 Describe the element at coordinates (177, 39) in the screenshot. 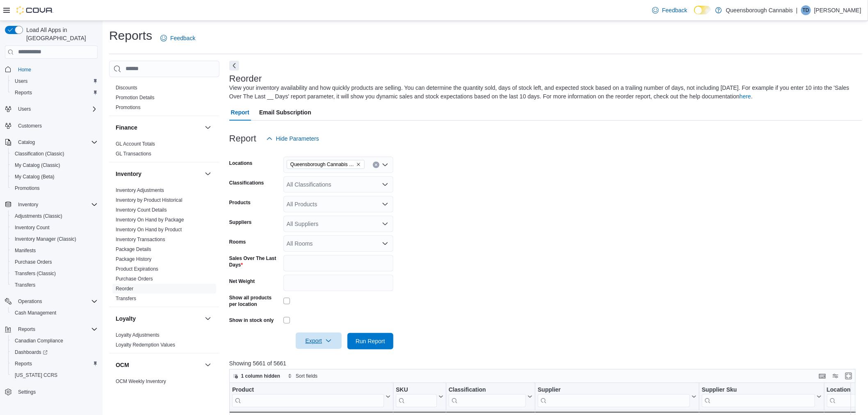

I see `a: Feedback` at that location.